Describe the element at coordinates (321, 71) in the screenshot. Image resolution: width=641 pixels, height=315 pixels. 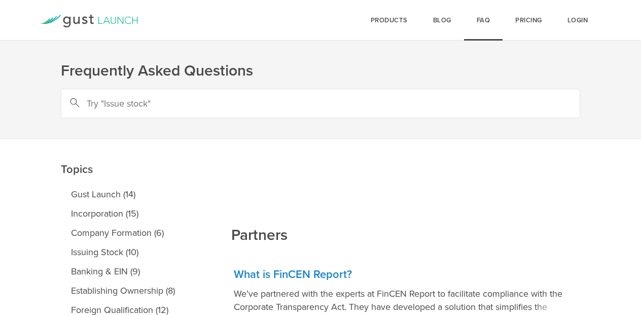
I see `h1: Frequently Asked Questions` at that location.